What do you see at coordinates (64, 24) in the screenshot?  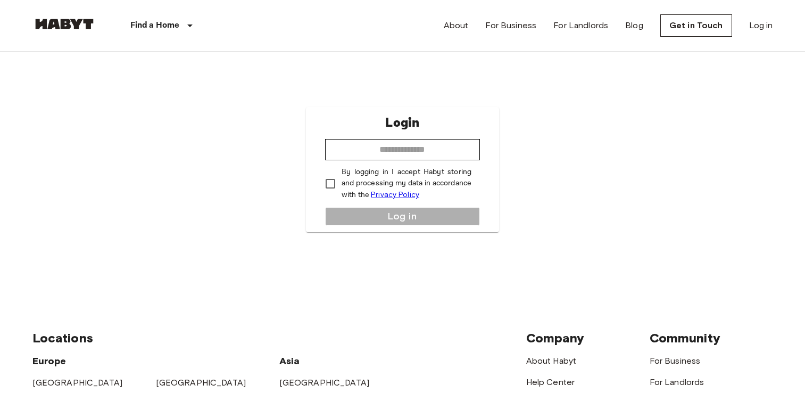 I see `img: Habyt` at bounding box center [64, 24].